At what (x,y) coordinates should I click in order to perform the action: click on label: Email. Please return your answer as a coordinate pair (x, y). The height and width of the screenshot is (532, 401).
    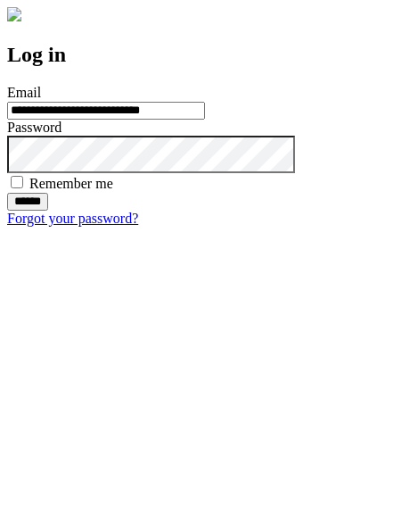
    Looking at the image, I should click on (25, 92).